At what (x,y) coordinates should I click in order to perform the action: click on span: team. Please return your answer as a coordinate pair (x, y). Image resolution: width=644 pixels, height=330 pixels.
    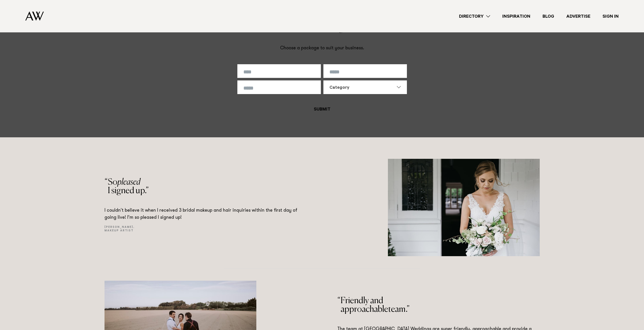
    Looking at the image, I should click on (397, 310).